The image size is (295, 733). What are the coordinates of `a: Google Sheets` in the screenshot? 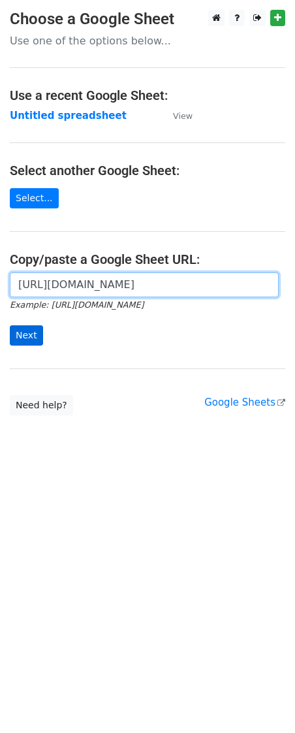 It's located at (245, 403).